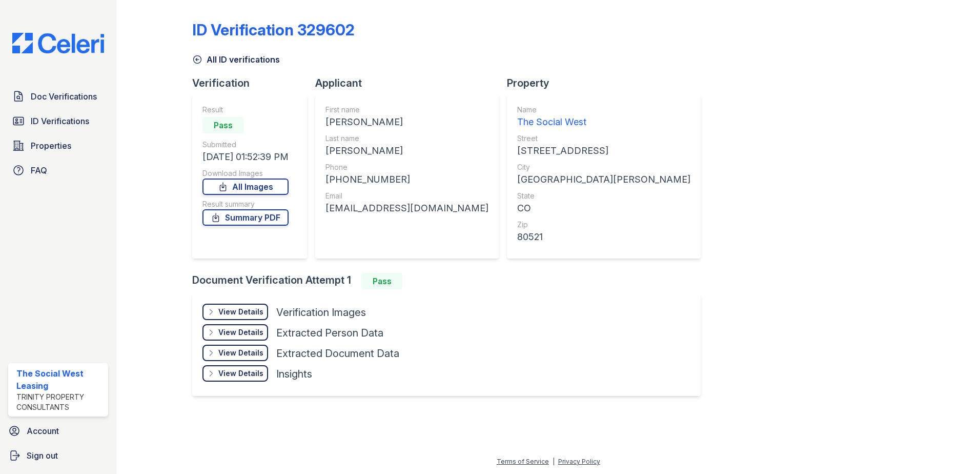 The image size is (980, 474). I want to click on a: FAQ, so click(58, 170).